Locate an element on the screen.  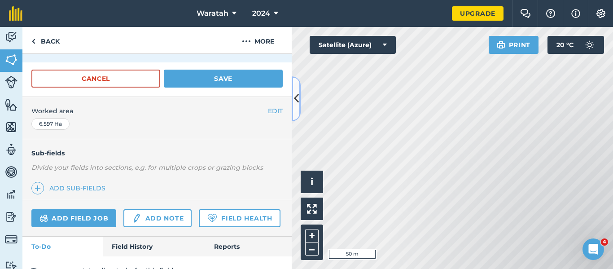
button: i is located at coordinates (312, 182).